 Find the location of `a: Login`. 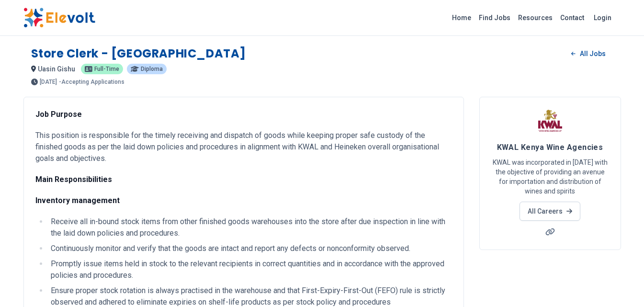

a: Login is located at coordinates (603, 18).